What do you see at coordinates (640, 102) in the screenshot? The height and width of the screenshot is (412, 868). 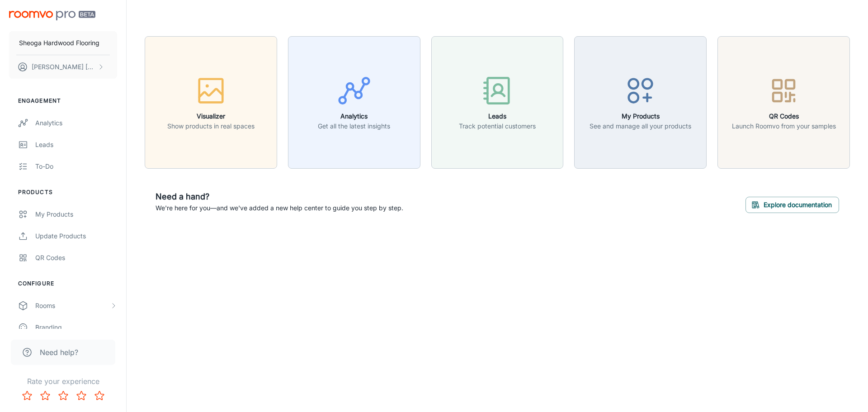 I see `button: My ProductsSee and manage all your products` at bounding box center [640, 102].